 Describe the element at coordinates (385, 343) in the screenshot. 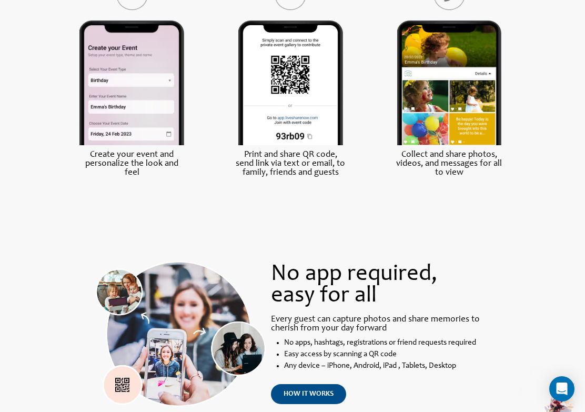

I see `li: No apps, hashtags, registrations or friend requests required` at that location.